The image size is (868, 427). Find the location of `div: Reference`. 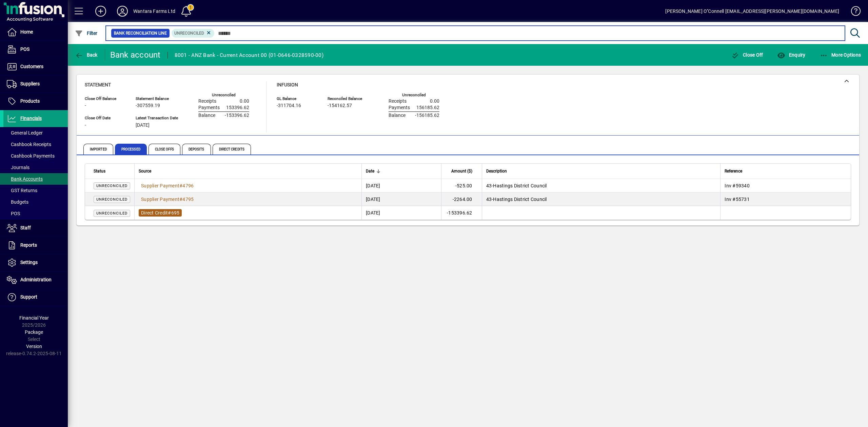

div: Reference is located at coordinates (783, 171).